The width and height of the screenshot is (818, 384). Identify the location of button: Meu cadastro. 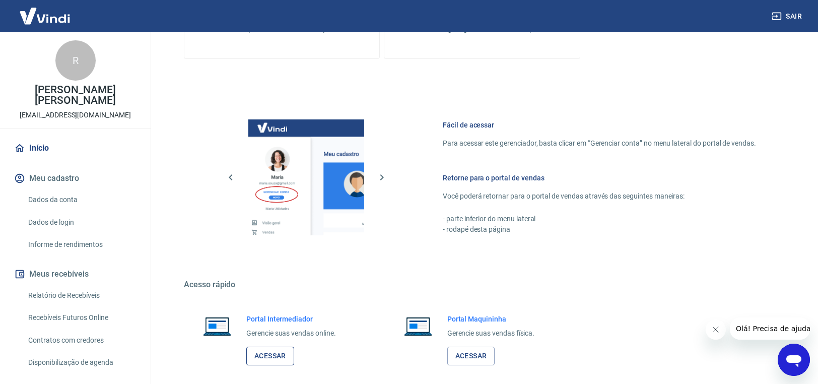
(75, 178).